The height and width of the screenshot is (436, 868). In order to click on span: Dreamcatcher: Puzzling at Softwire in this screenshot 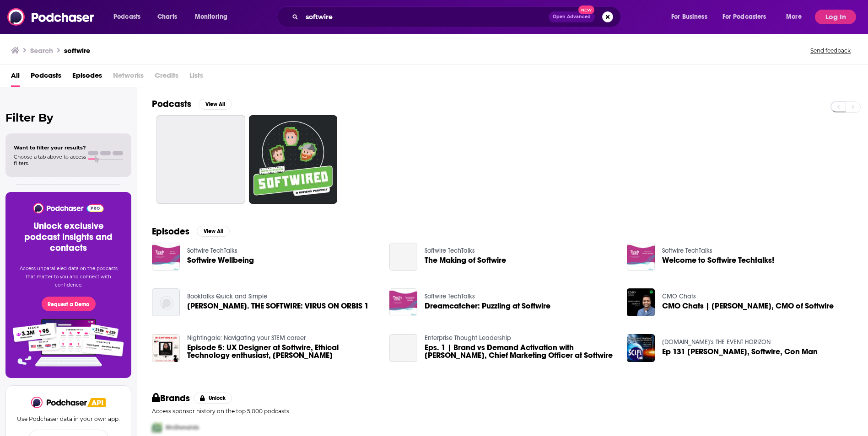, I will do `click(487, 306)`.